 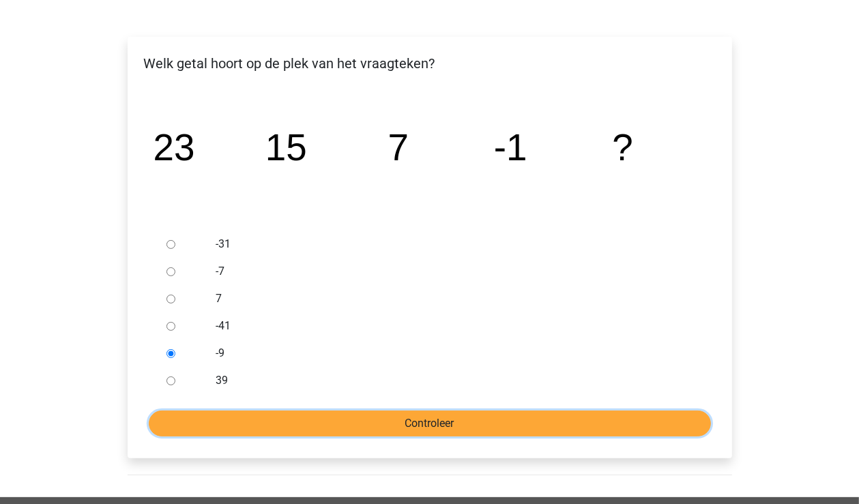 I want to click on tspan: 23, so click(x=174, y=147).